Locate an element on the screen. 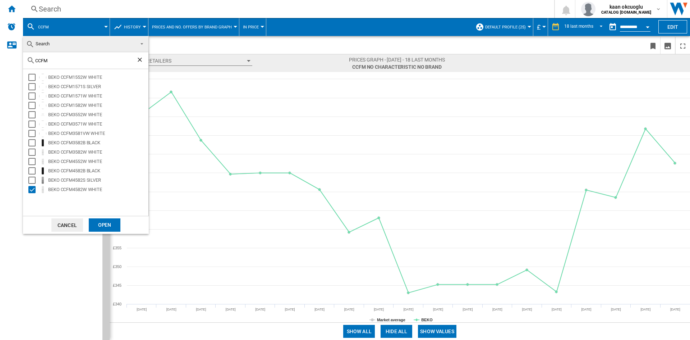 The height and width of the screenshot is (340, 690). div: BEKO CCFM4582S SILVER is located at coordinates (98, 180).